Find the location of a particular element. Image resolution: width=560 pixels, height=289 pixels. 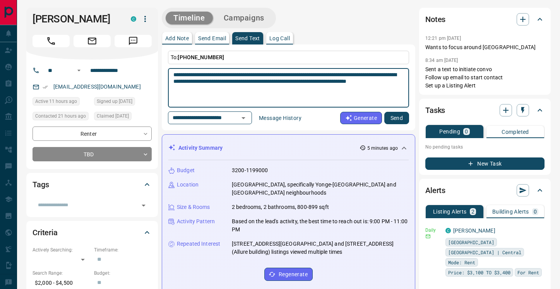

p: Building Alerts is located at coordinates (510, 212).